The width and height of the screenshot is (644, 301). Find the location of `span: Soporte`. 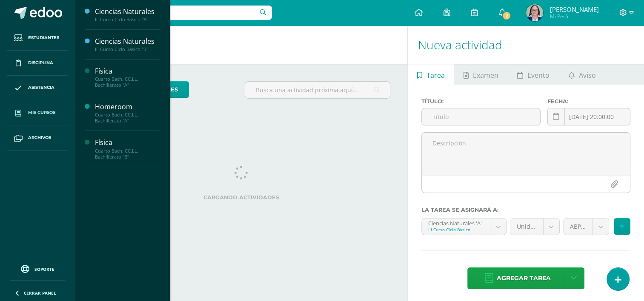

span: Soporte is located at coordinates (44, 269).